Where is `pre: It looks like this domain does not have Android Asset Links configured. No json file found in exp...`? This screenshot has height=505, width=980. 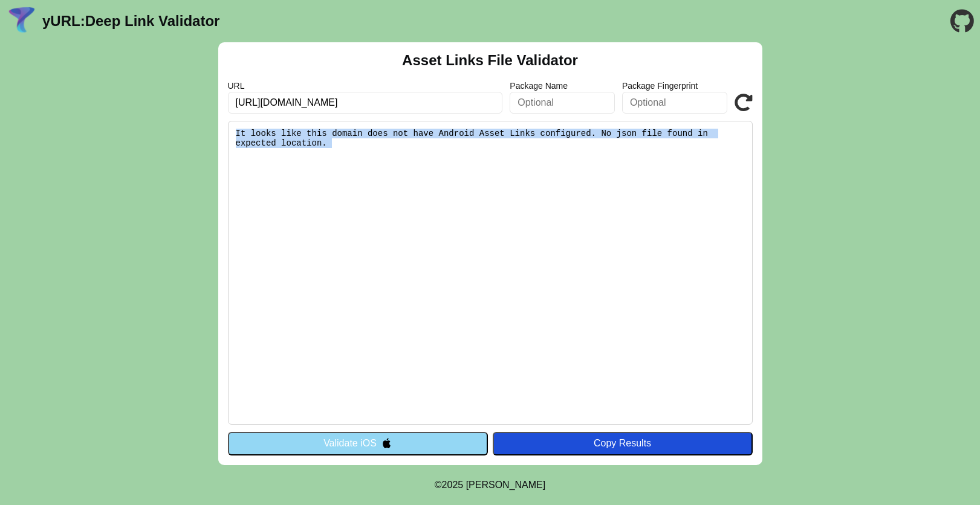
pre: It looks like this domain does not have Android Asset Links configured. No json file found in exp... is located at coordinates (490, 273).